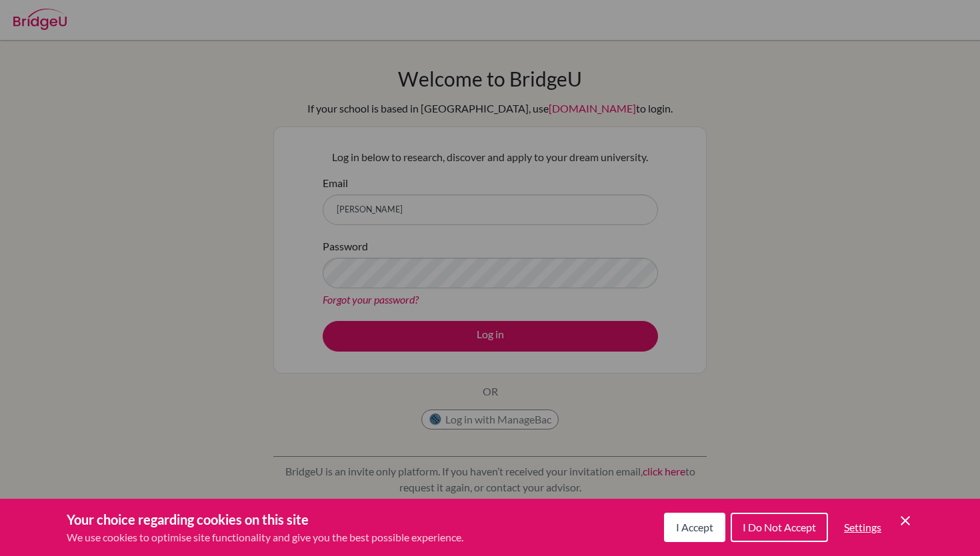  Describe the element at coordinates (905, 521) in the screenshot. I see `button: Save and close` at that location.